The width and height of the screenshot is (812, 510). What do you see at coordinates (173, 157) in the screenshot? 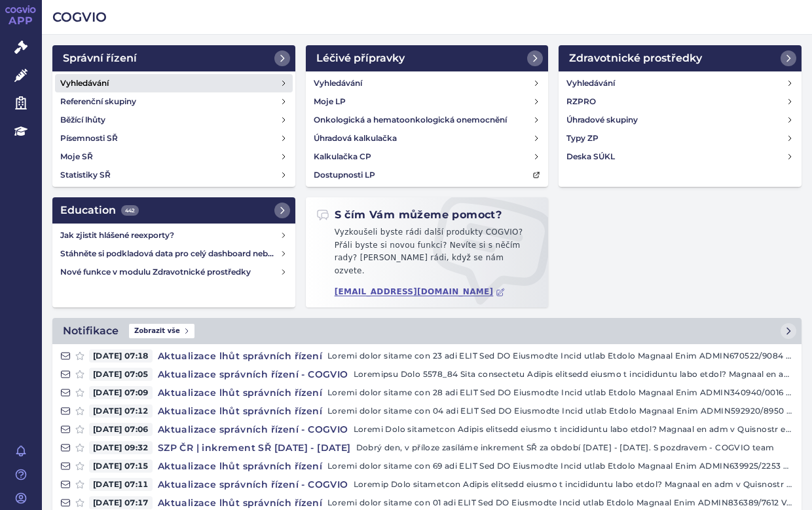
I see `a: Moje SŘ` at bounding box center [173, 157].